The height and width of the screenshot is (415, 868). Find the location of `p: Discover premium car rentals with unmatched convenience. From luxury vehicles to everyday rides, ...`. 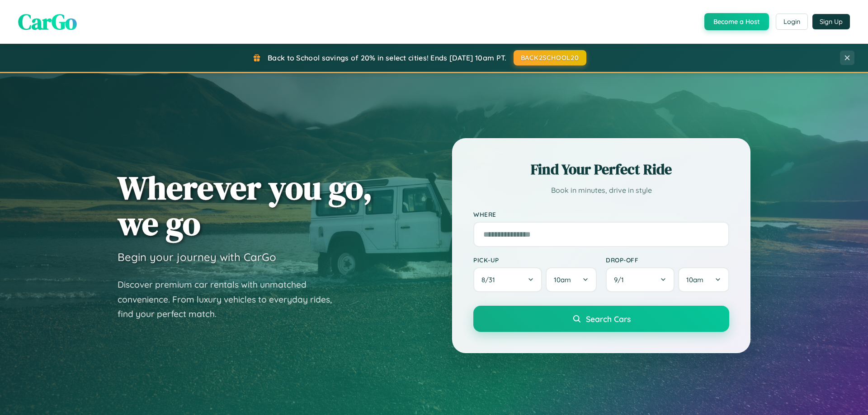

p: Discover premium car rentals with unmatched convenience. From luxury vehicles to everyday rides, ... is located at coordinates (231, 299).